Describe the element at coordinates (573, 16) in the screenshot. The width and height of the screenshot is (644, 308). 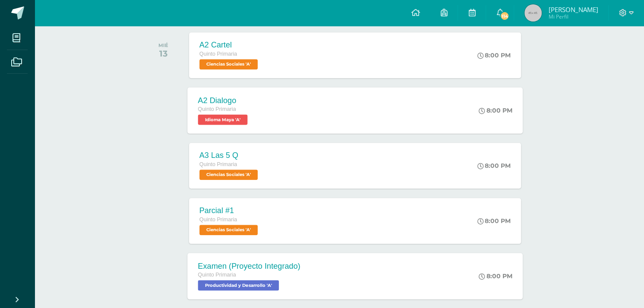
I see `span: Mi Perfil` at that location.